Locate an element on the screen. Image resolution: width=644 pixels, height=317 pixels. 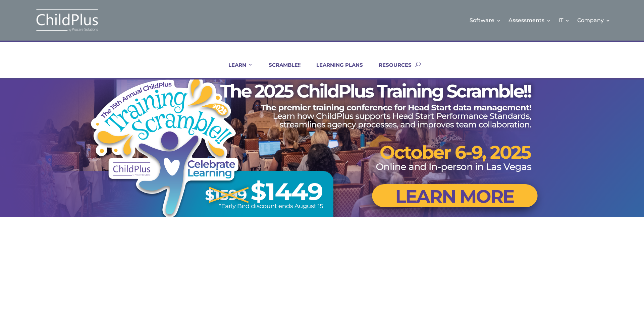
a: Company is located at coordinates (594, 20).